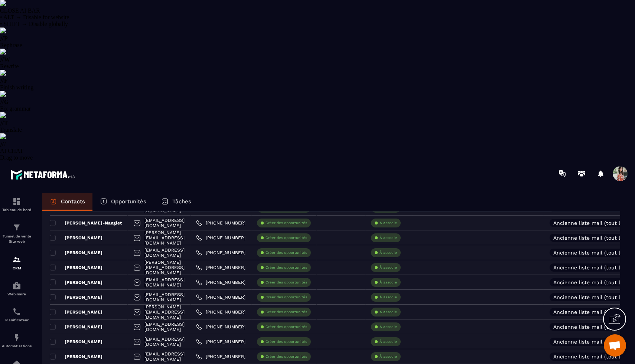  What do you see at coordinates (615, 345) in the screenshot?
I see `div: Ouvrir le chat` at bounding box center [615, 345].